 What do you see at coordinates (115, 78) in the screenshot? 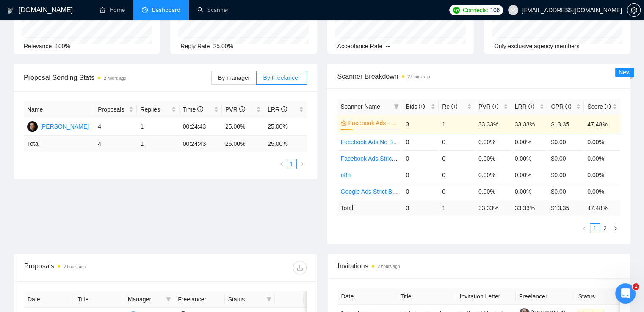
I see `time: 2 hours ago` at bounding box center [115, 78].